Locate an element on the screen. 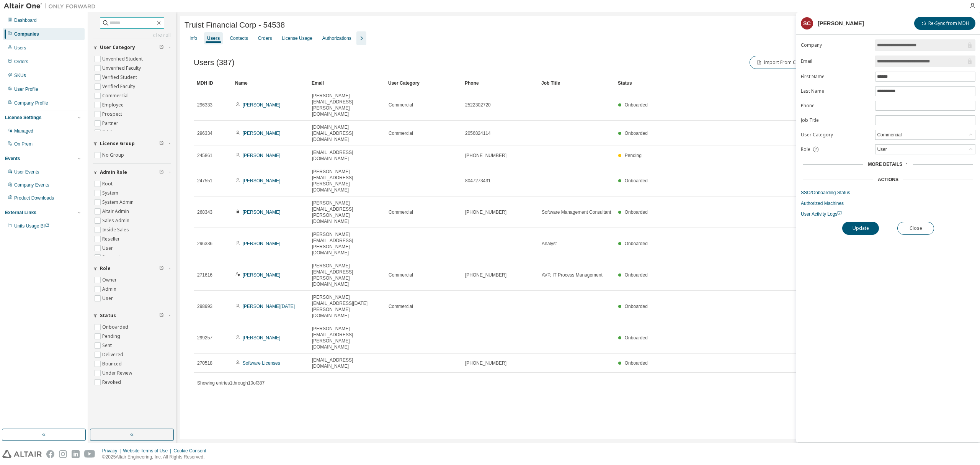  label: Unverified Faculty is located at coordinates (122, 68).